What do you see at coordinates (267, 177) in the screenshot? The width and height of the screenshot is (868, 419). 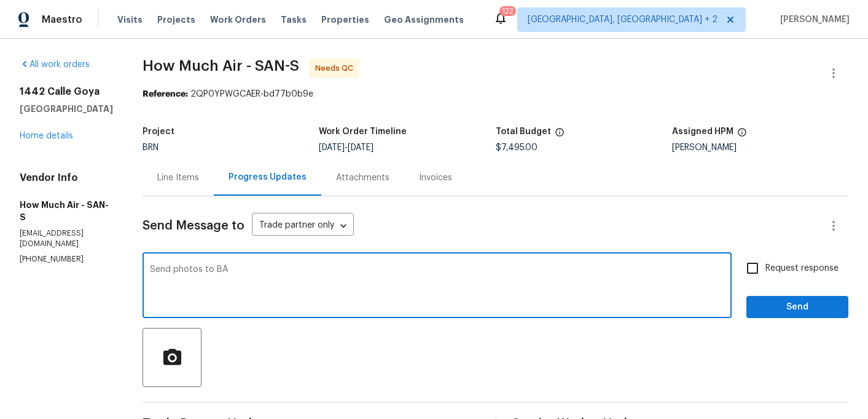 I see `div: Progress Updates` at bounding box center [267, 177].